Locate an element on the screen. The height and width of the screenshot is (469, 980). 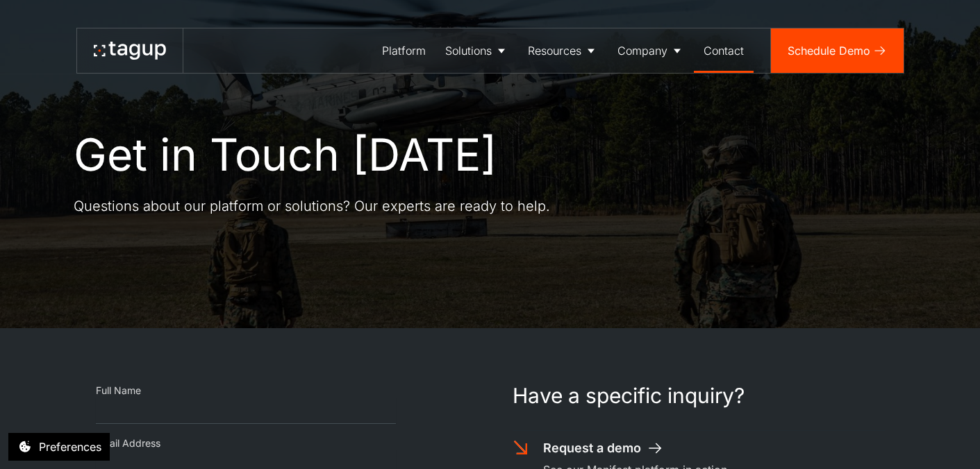
h1: Have a specific inquiry? is located at coordinates (699, 395).